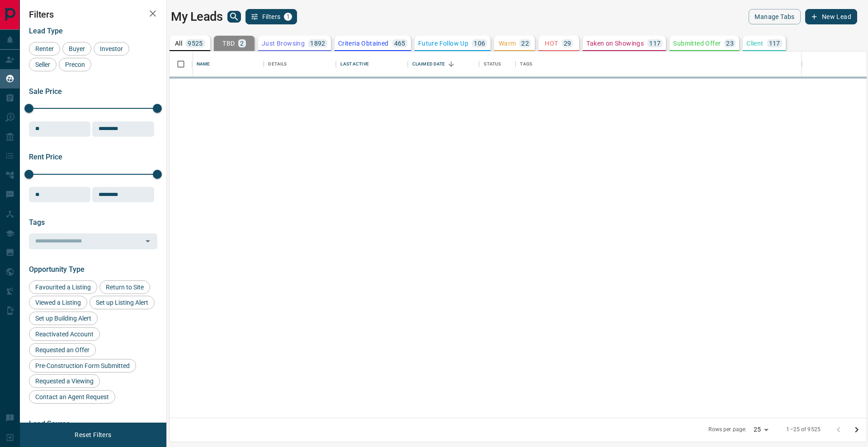 The image size is (868, 447). What do you see at coordinates (775, 17) in the screenshot?
I see `button: Manage Tabs` at bounding box center [775, 17].